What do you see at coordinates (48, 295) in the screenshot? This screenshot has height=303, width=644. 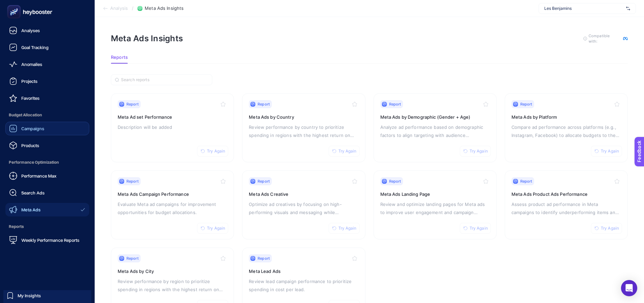 I see `a: My Insights` at bounding box center [48, 295].